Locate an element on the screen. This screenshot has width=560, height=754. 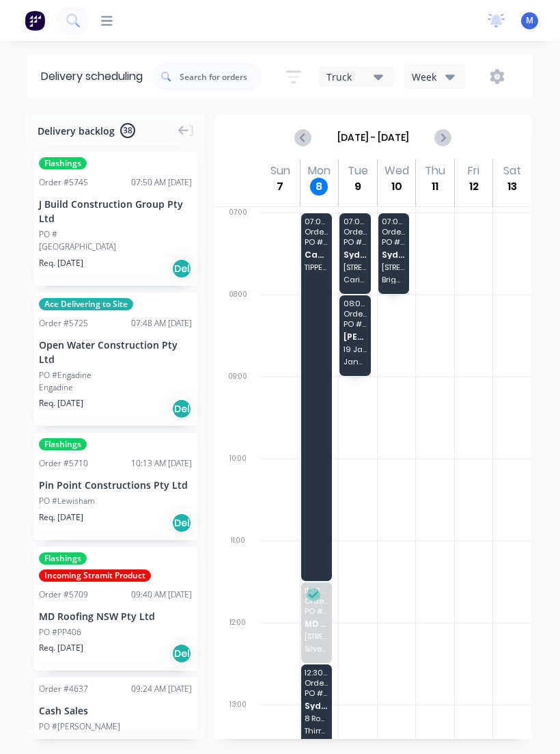
input: Search for orders is located at coordinates (221, 76).